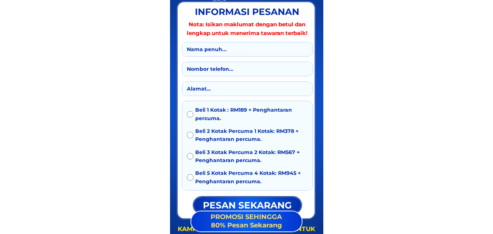 The image size is (493, 234). Describe the element at coordinates (247, 221) in the screenshot. I see `span: PROMOSI SEHINGGA 80% Pesan Sekarang` at that location.